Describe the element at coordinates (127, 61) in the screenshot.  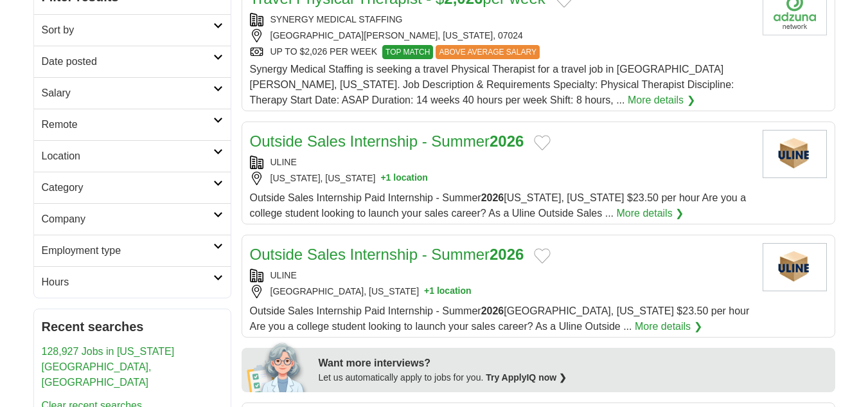
I see `h2: Date posted` at that location.